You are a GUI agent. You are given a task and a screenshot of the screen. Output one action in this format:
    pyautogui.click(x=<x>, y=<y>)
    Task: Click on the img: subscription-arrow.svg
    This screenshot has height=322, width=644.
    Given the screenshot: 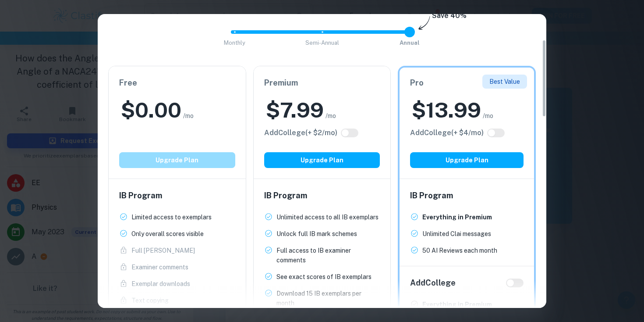 What is the action you would take?
    pyautogui.click(x=424, y=23)
    